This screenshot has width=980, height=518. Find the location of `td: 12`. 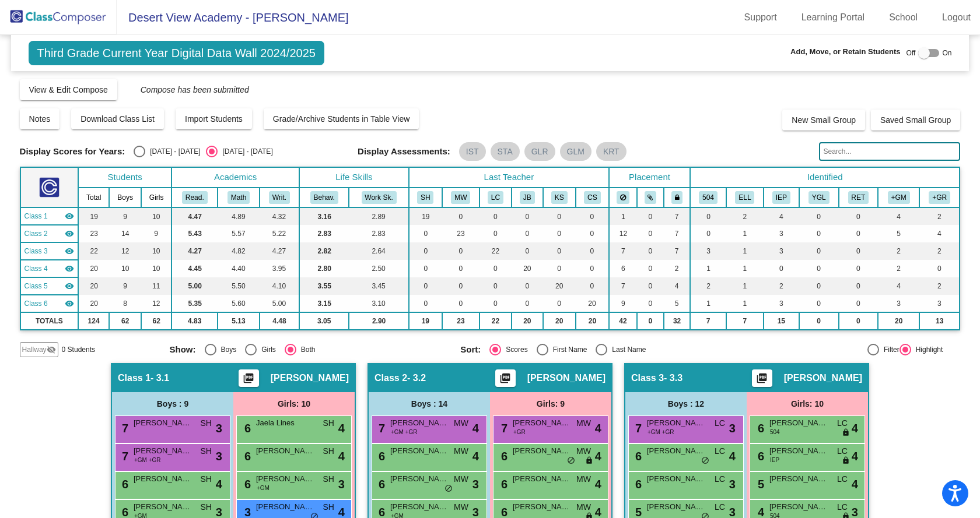

td: 12 is located at coordinates (156, 304).